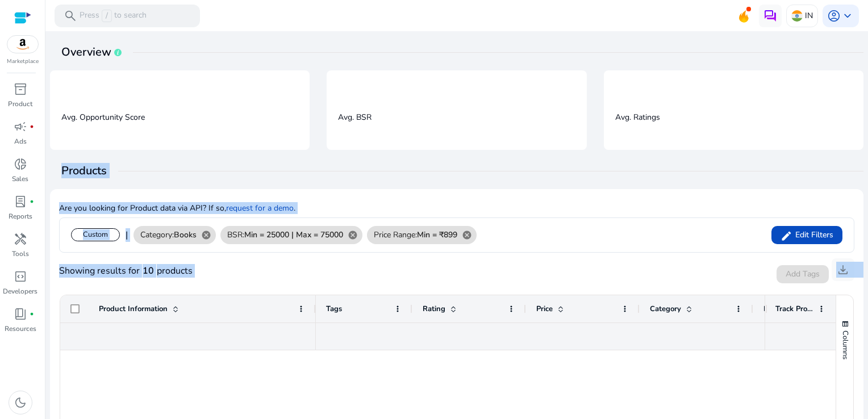 The height and width of the screenshot is (419, 868). I want to click on span: inventory_2, so click(20, 89).